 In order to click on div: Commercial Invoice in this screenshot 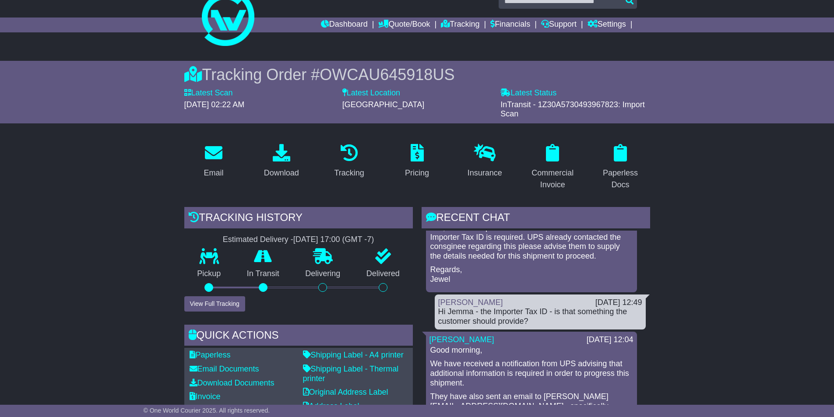, I will do `click(552, 179)`.